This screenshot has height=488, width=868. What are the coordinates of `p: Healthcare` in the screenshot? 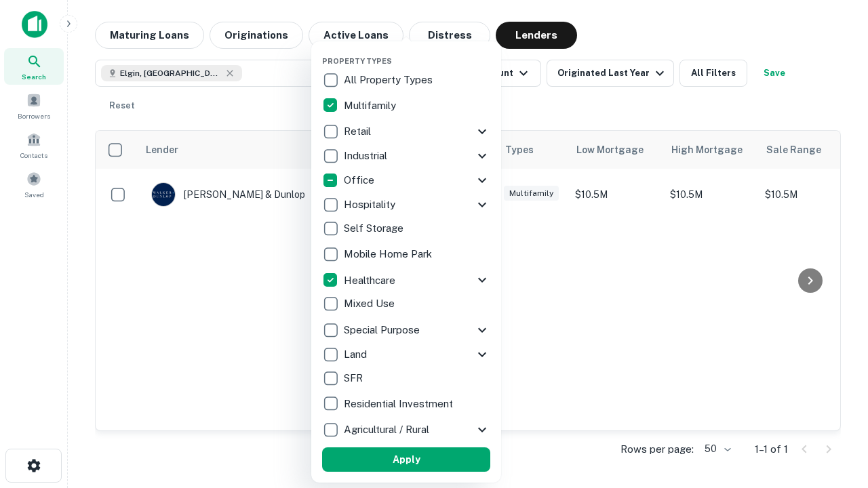 It's located at (371, 281).